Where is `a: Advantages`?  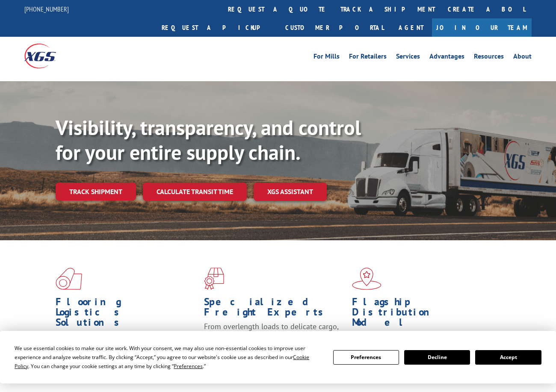
a: Advantages is located at coordinates (447, 58).